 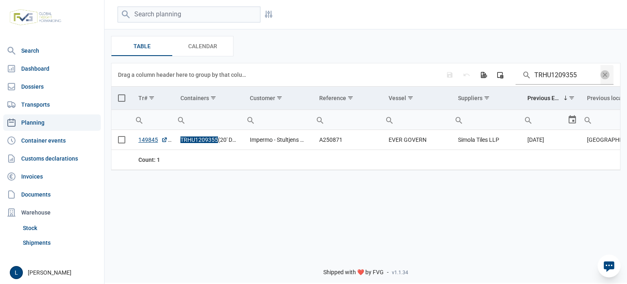 What do you see at coordinates (60, 243) in the screenshot?
I see `a: Shipments` at bounding box center [60, 243].